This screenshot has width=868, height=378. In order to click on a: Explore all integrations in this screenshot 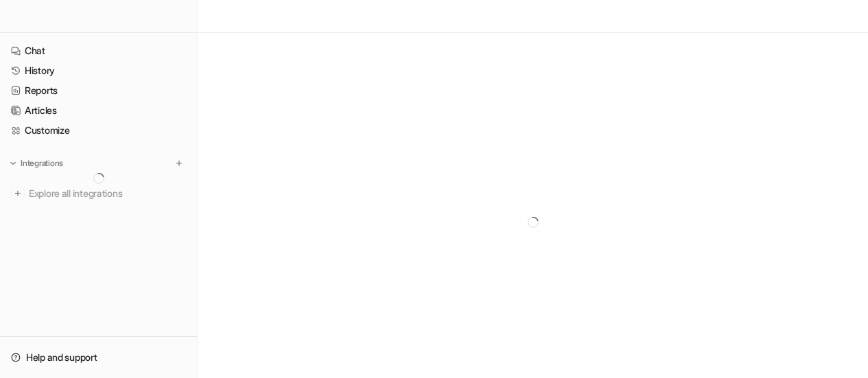, I will do `click(98, 193)`.